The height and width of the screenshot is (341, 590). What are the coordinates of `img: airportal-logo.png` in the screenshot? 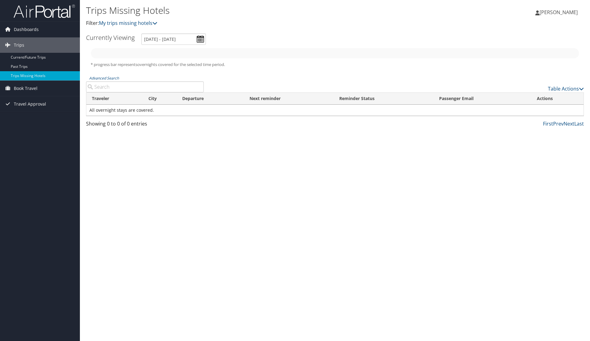 It's located at (44, 11).